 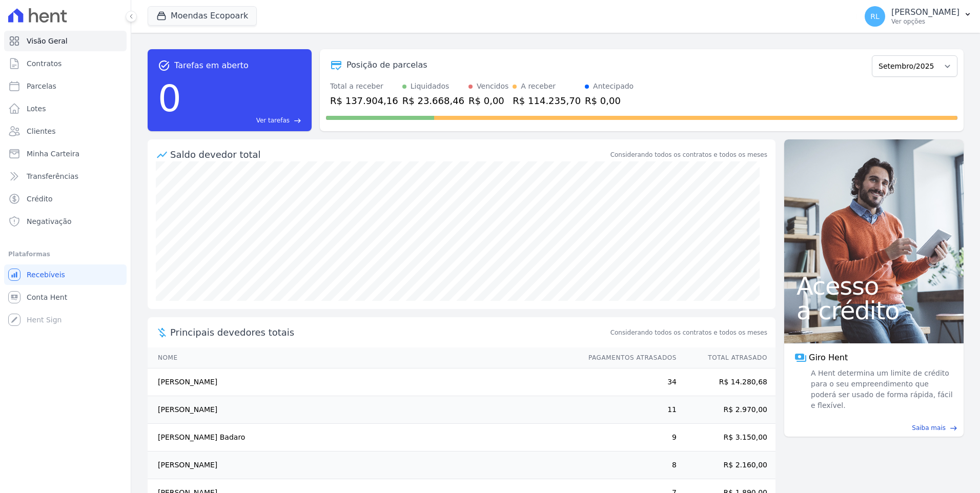 I want to click on th: Total Atrasado, so click(x=726, y=358).